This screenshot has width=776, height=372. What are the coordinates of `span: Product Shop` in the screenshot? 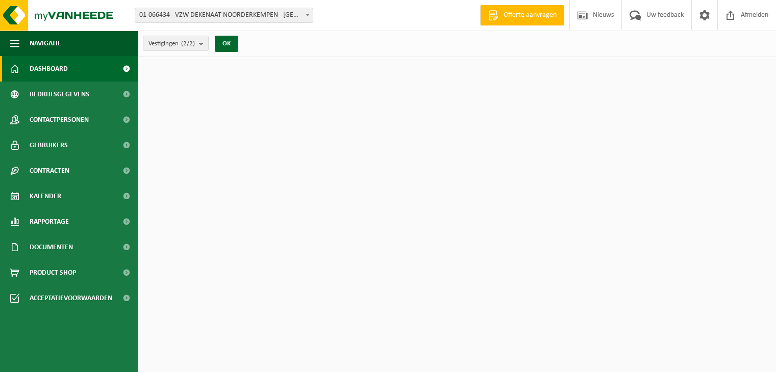 It's located at (53, 273).